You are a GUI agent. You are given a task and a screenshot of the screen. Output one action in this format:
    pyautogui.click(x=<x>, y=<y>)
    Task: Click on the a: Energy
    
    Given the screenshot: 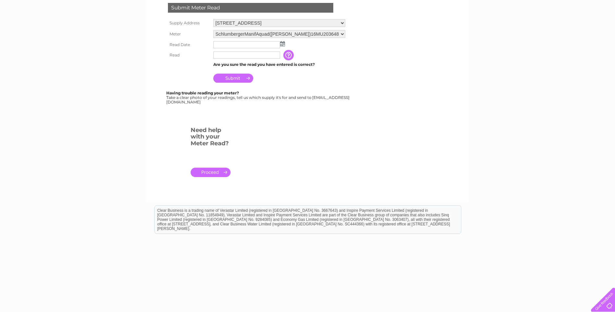 What is the action you would take?
    pyautogui.click(x=524, y=30)
    